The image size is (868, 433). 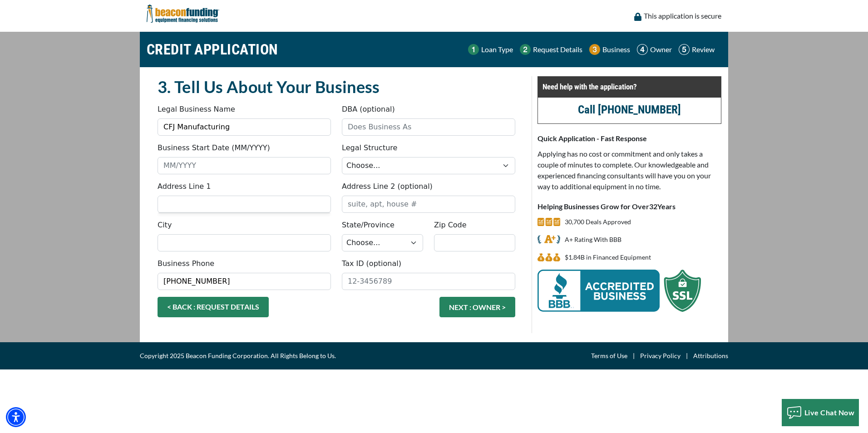 What do you see at coordinates (703, 49) in the screenshot?
I see `p: Review` at bounding box center [703, 49].